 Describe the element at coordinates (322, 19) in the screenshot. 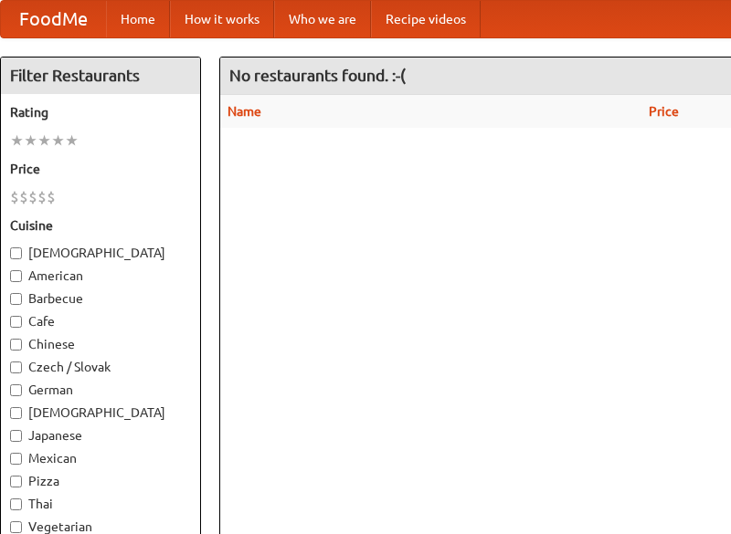

I see `a: Who we are` at that location.